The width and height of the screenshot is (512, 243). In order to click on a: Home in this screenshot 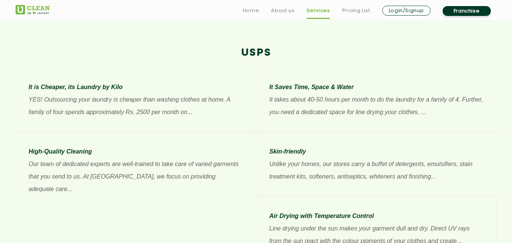, I will do `click(251, 11)`.